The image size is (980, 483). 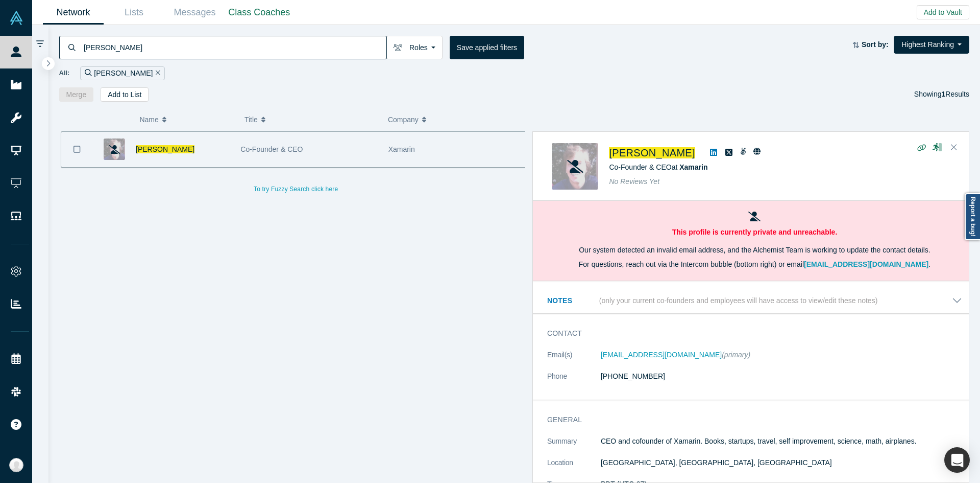 What do you see at coordinates (403, 119) in the screenshot?
I see `span: Company` at bounding box center [403, 119].